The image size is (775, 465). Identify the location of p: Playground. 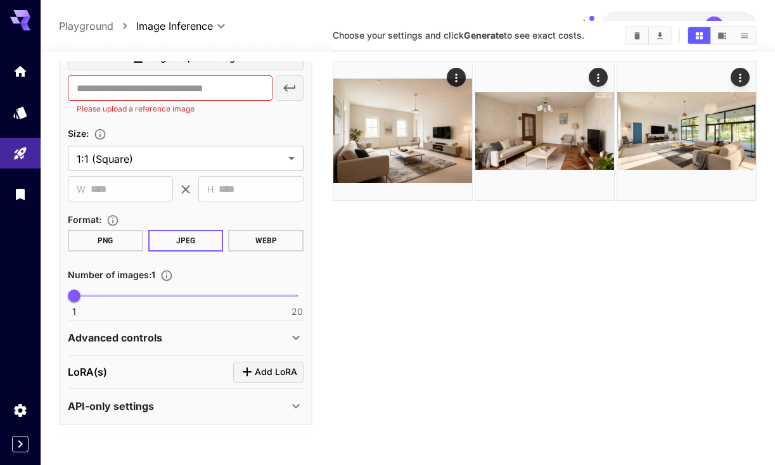
(86, 26).